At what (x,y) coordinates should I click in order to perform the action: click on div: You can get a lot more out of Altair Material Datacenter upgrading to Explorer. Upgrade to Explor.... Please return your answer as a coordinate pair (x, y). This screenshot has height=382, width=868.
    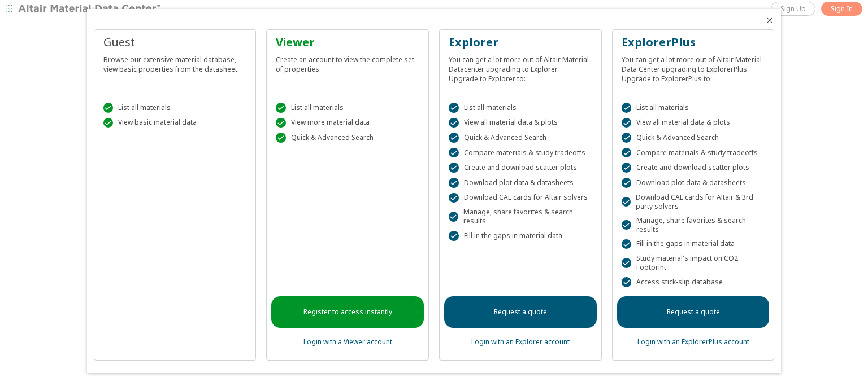
    Looking at the image, I should click on (520, 67).